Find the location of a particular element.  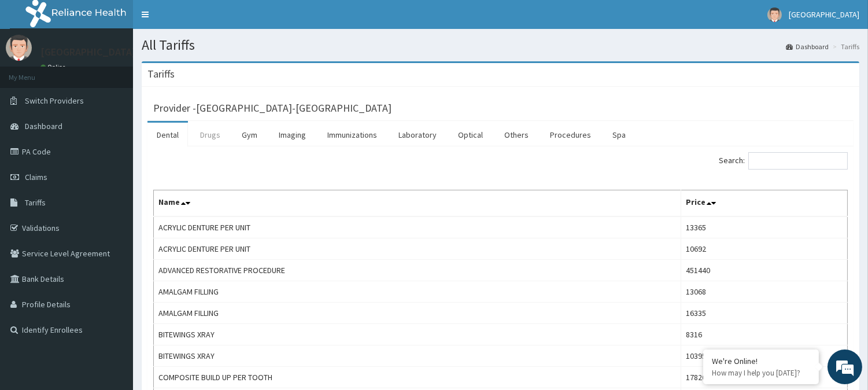

h1: All Tariffs is located at coordinates (501, 45).